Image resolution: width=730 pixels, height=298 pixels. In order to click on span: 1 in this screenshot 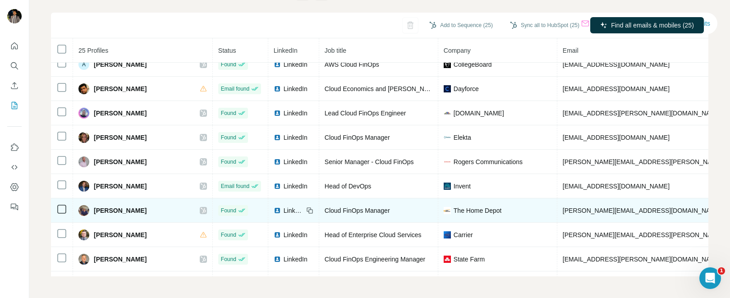, I will do `click(721, 271)`.